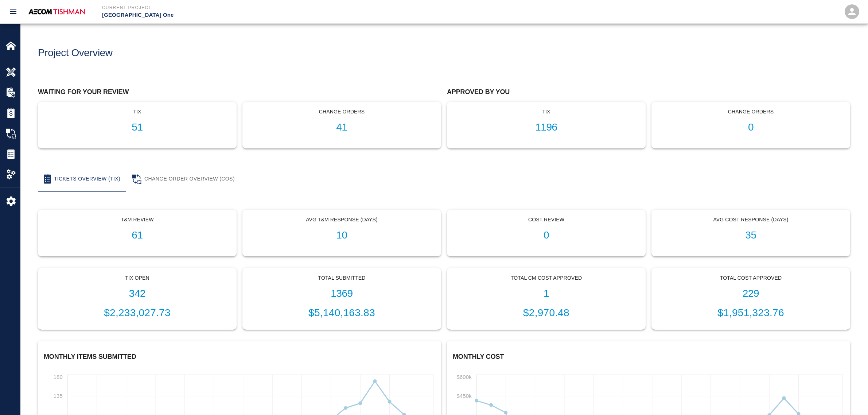  What do you see at coordinates (287, 8) in the screenshot?
I see `p: Current Project` at bounding box center [287, 8].